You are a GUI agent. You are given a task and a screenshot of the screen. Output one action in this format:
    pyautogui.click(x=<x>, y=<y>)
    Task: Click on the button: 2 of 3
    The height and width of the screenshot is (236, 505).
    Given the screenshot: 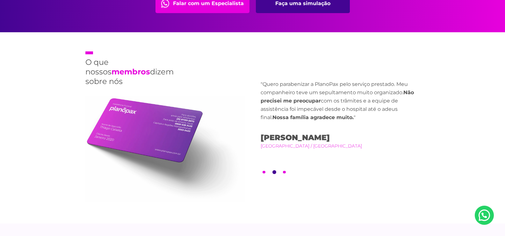 What is the action you would take?
    pyautogui.click(x=275, y=172)
    